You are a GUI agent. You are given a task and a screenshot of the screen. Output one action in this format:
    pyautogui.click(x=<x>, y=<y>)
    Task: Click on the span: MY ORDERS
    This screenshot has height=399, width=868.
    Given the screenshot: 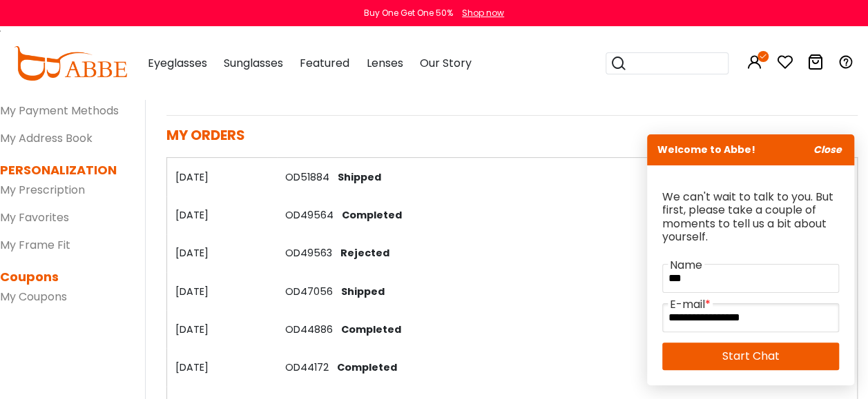 What is the action you would take?
    pyautogui.click(x=206, y=135)
    